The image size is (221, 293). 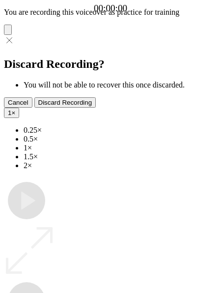 What do you see at coordinates (121, 148) in the screenshot?
I see `li: 1×` at bounding box center [121, 148].